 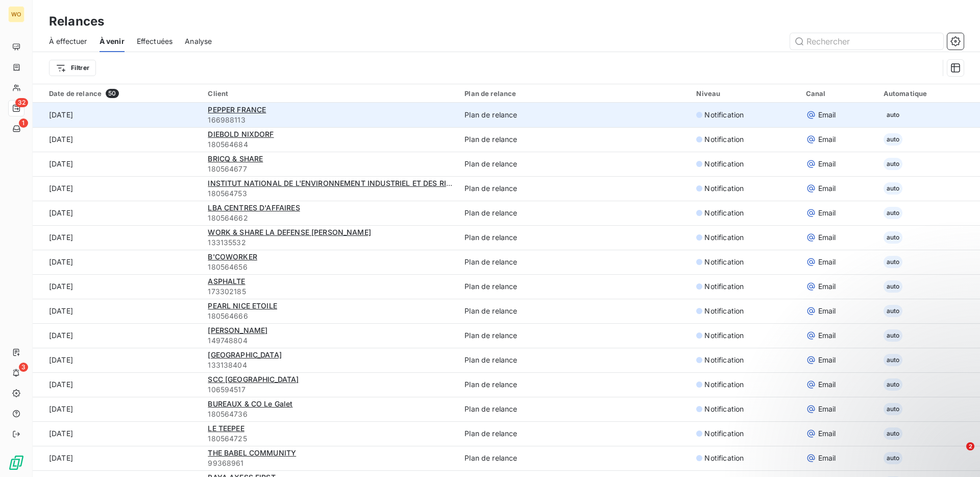 What do you see at coordinates (155, 41) in the screenshot?
I see `span: Effectuées` at bounding box center [155, 41].